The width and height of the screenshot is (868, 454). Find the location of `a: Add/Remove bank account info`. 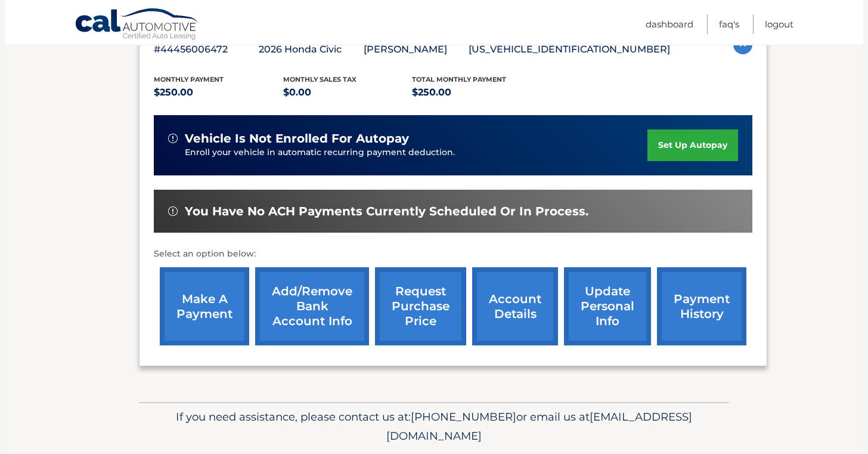

a: Add/Remove bank account info is located at coordinates (312, 306).